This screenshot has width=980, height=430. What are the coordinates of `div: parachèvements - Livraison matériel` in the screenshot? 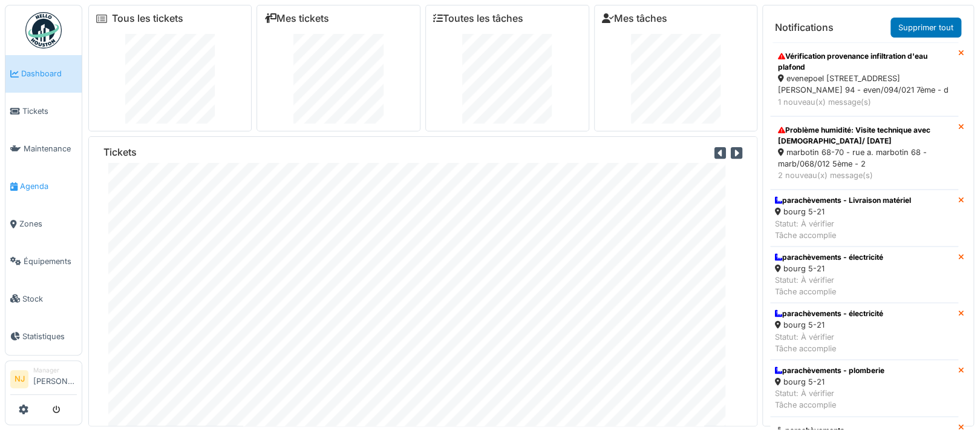 It's located at (843, 200).